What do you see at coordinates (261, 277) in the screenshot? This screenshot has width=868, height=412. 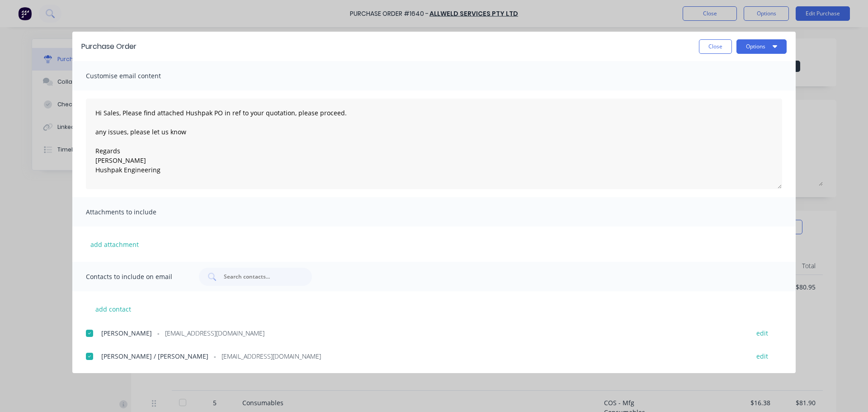 I see `input: Search contacts...` at bounding box center [261, 277].